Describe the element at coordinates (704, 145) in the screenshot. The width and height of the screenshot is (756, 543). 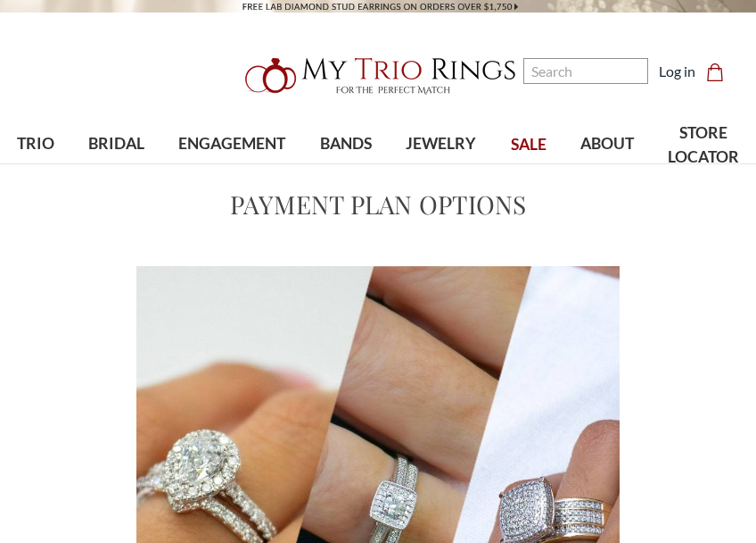
I see `span: STORE LOCATOR` at that location.